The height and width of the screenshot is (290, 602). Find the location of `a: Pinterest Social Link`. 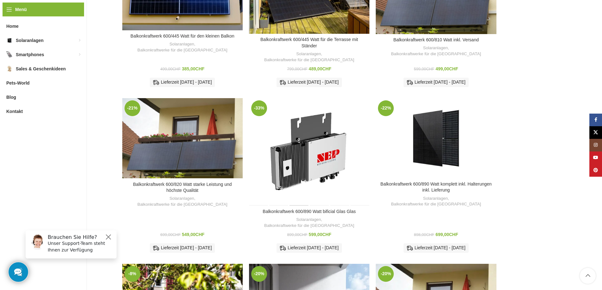

a: Pinterest Social Link is located at coordinates (595, 171).